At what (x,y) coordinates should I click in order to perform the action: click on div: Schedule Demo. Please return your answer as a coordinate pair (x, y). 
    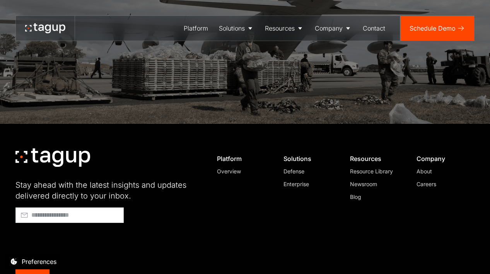
    Looking at the image, I should click on (432, 28).